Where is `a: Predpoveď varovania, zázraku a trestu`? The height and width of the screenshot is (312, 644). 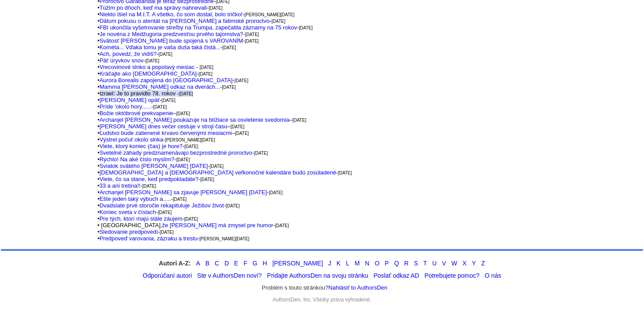
a: Predpoveď varovania, zázraku a trestu is located at coordinates (148, 238).